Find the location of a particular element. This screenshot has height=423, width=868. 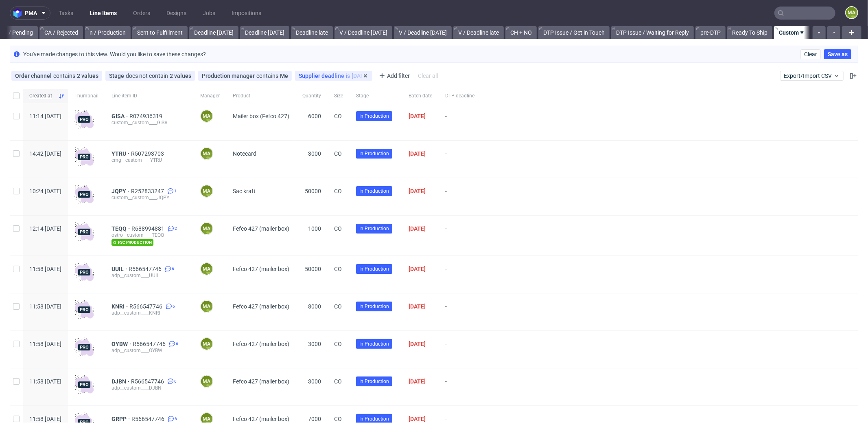

a: R252833247 is located at coordinates (148, 191).